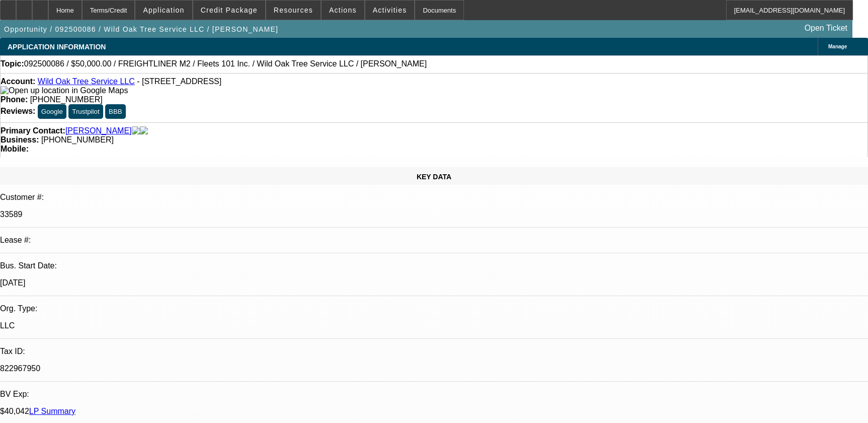 The height and width of the screenshot is (423, 868). I want to click on strong: Business:, so click(19, 140).